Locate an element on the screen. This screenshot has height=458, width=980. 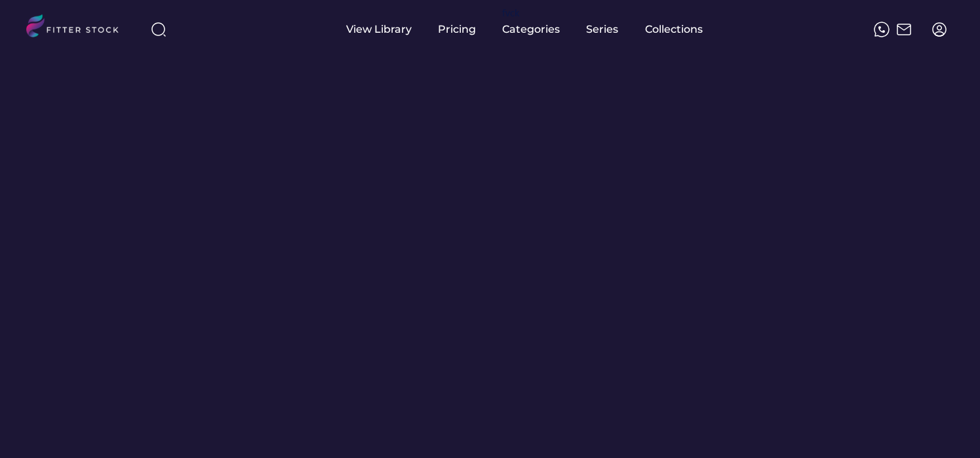
div: Categories is located at coordinates (531, 30).